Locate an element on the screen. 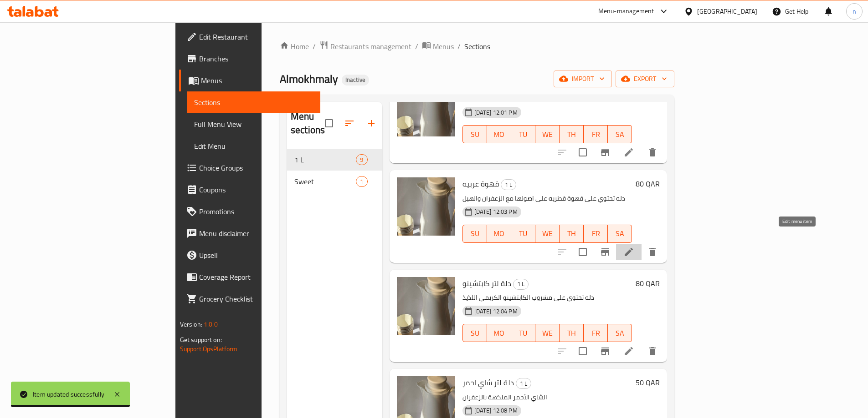 Image resolution: width=868 pixels, height=418 pixels. img: قهوة عربيه is located at coordinates (426, 206).